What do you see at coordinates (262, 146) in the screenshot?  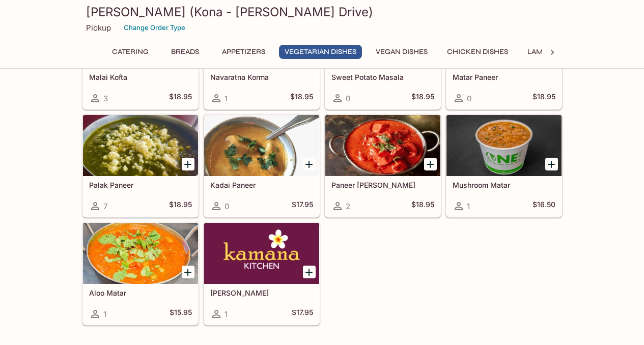 I see `div: Kadai Paneer` at bounding box center [262, 146].